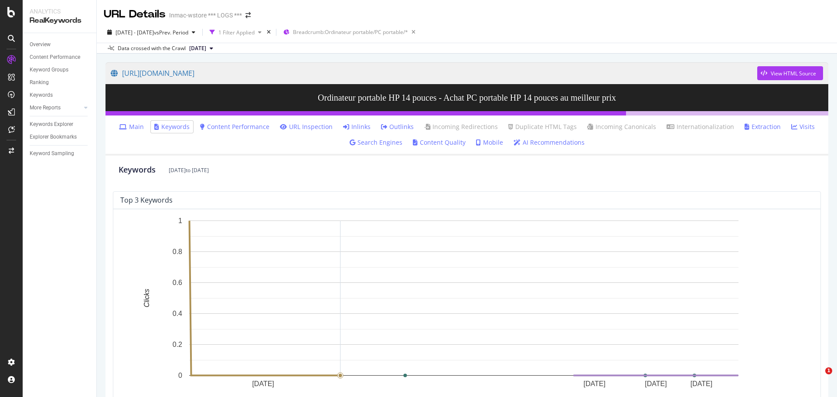  What do you see at coordinates (763, 127) in the screenshot?
I see `a: Extraction` at bounding box center [763, 127].